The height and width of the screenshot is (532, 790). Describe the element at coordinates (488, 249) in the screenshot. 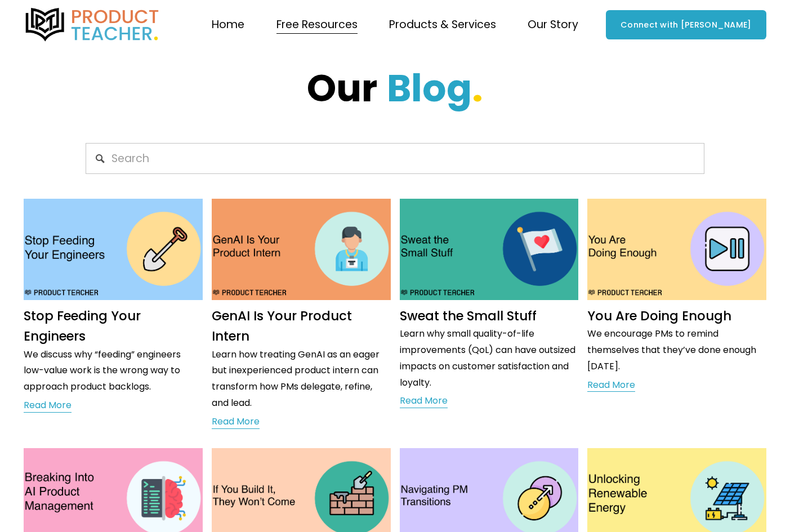

I see `img: Sweat the Small Stuff` at that location.